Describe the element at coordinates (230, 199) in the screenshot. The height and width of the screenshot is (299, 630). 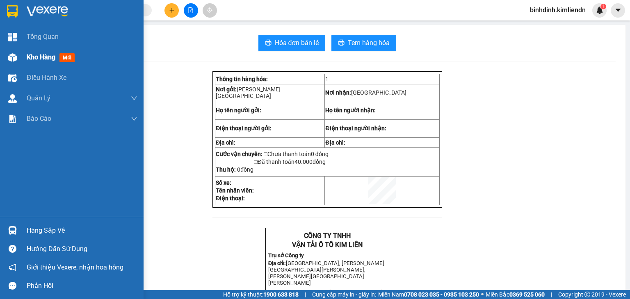
I see `strong: Điện thoại:` at that location.